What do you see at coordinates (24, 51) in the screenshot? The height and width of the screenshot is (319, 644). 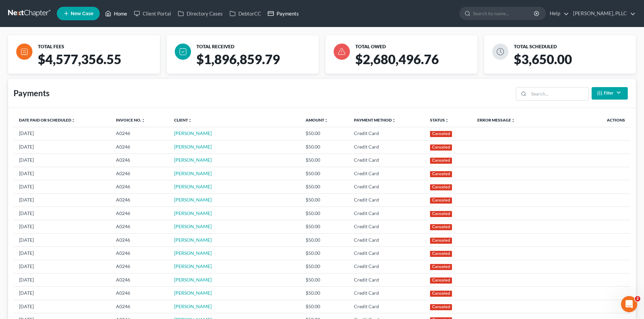 I see `img: icon-file-b29cf8da5eedfc489a46aaea687006073f244b5a23b9e007f89f024b0964413f.svg` at bounding box center [24, 51].